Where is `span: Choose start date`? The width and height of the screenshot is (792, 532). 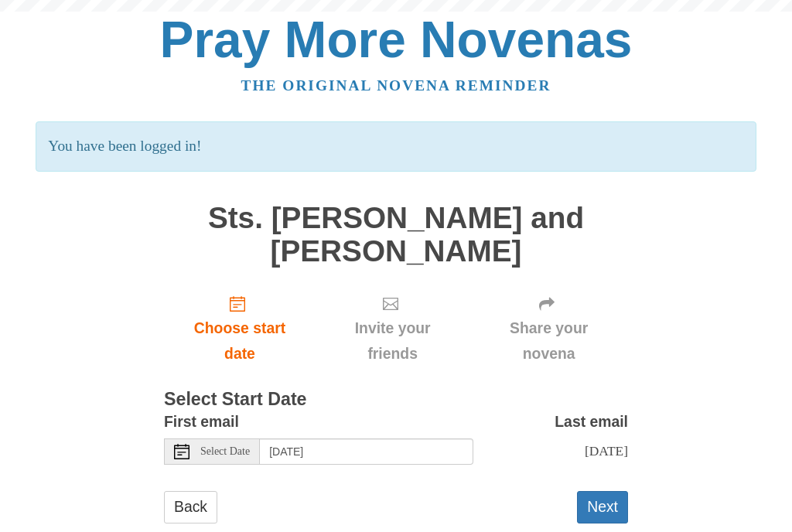 span: Choose start date is located at coordinates (240, 341).